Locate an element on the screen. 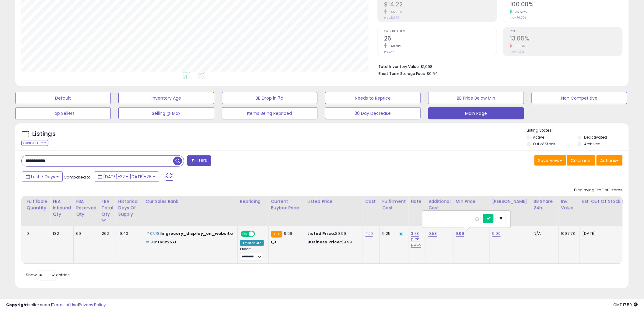 The image size is (644, 311). button: BB Price Below Min is located at coordinates (476, 98).